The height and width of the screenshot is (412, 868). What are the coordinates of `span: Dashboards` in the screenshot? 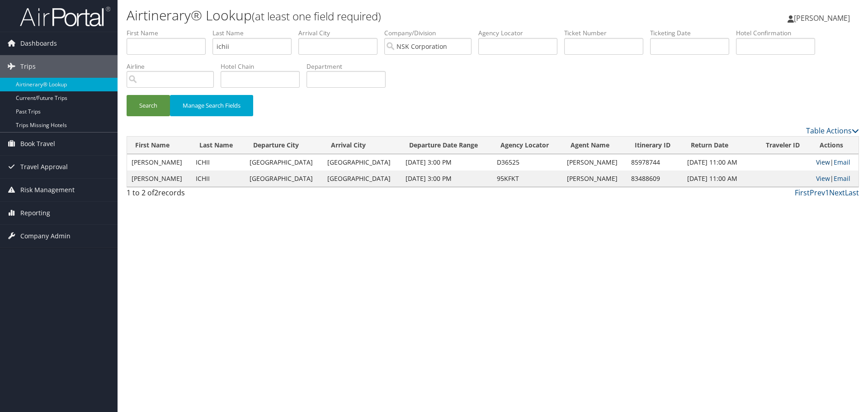 It's located at (39, 44).